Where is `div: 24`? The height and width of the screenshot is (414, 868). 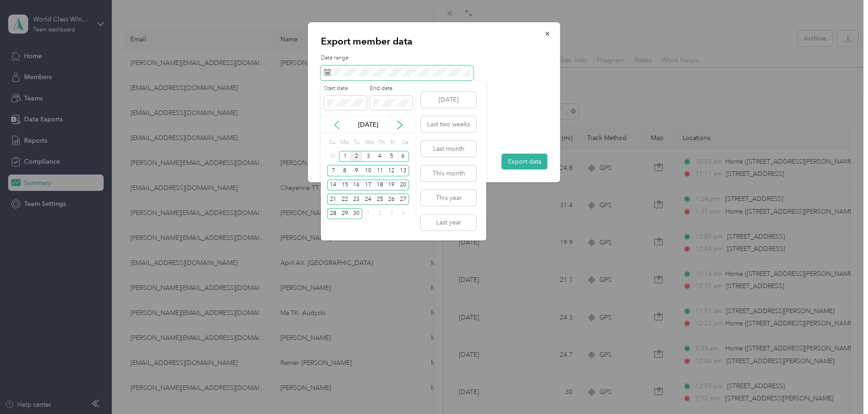 div: 24 is located at coordinates (369, 199).